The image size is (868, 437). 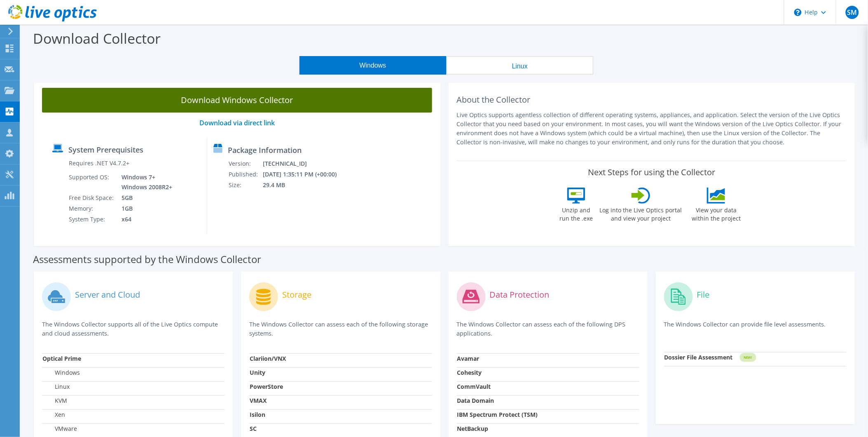 I want to click on strong: Optical Prime, so click(x=62, y=358).